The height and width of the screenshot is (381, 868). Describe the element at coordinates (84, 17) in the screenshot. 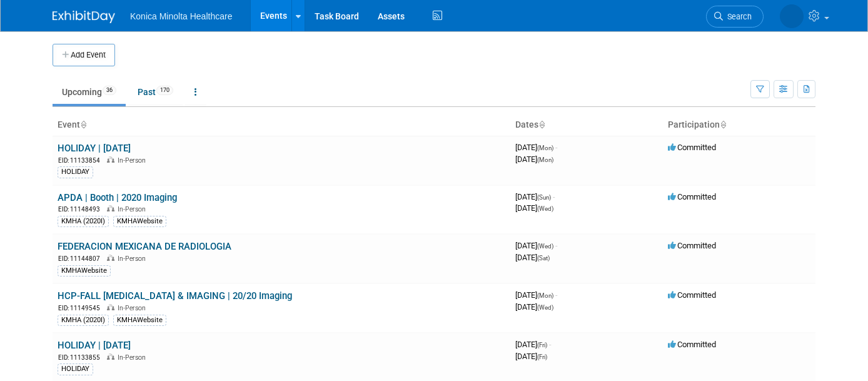

I see `img: ExhibitDay` at that location.